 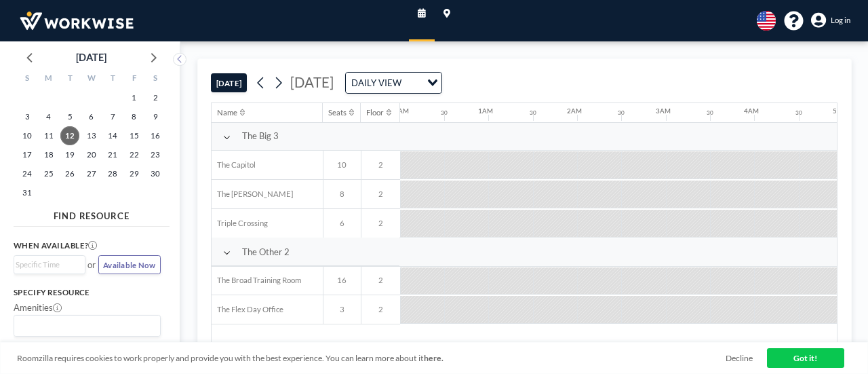 What do you see at coordinates (831, 20) in the screenshot?
I see `a: Log in` at bounding box center [831, 20].